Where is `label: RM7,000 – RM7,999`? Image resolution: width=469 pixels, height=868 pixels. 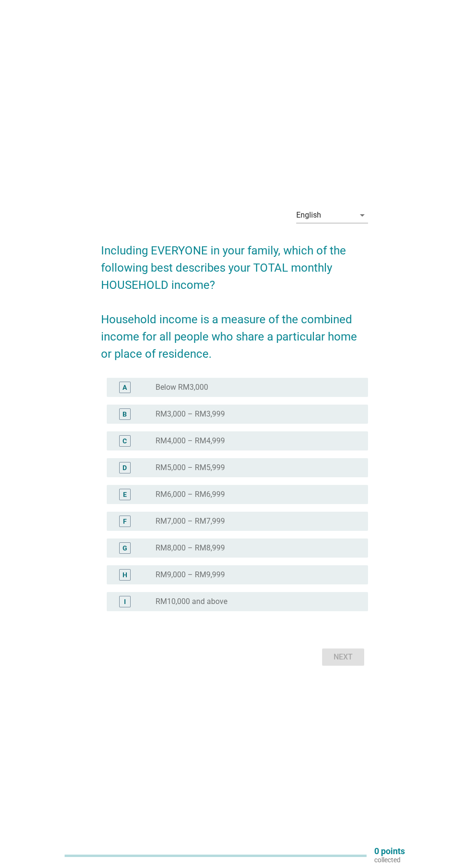 label: RM7,000 – RM7,999 is located at coordinates (190, 521).